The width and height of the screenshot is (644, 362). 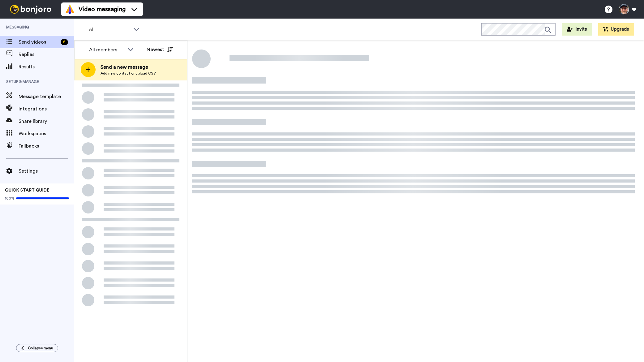 I want to click on a: Invite, so click(x=577, y=29).